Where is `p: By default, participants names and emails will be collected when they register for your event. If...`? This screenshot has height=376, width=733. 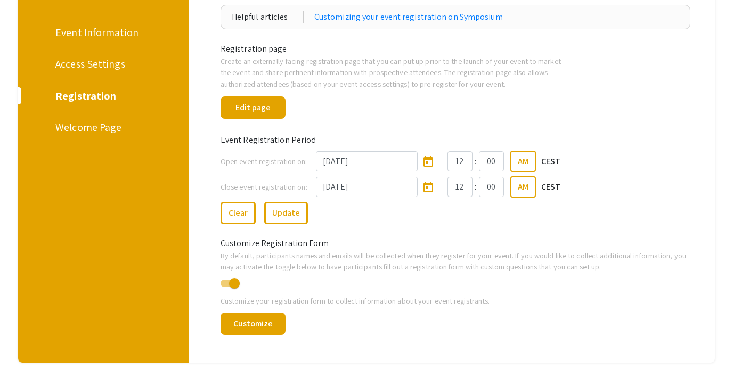 p: By default, participants names and emails will be collected when they register for your event. If... is located at coordinates (456, 261).